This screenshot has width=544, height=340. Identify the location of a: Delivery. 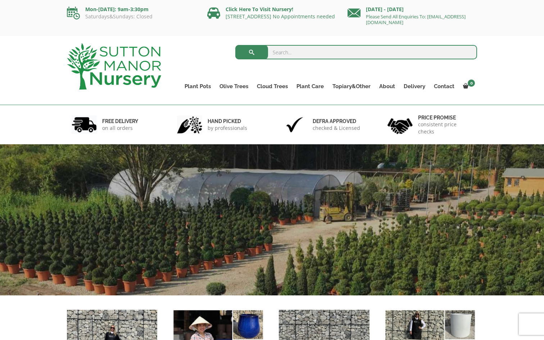
(415, 86).